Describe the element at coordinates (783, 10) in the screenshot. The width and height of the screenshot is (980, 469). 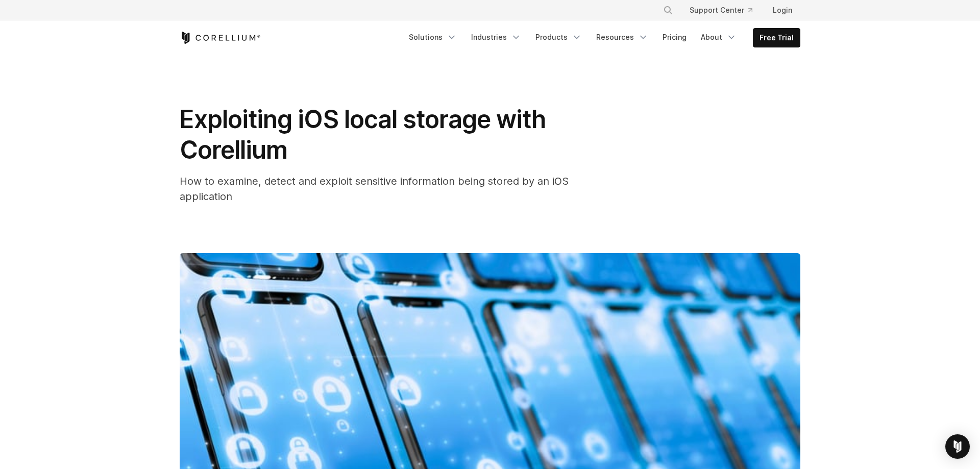
I see `a: Login` at that location.